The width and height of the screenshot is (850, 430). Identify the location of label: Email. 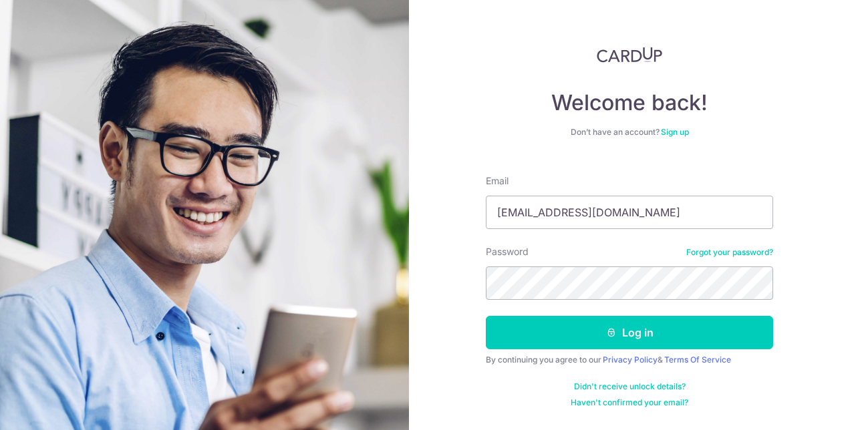
(497, 181).